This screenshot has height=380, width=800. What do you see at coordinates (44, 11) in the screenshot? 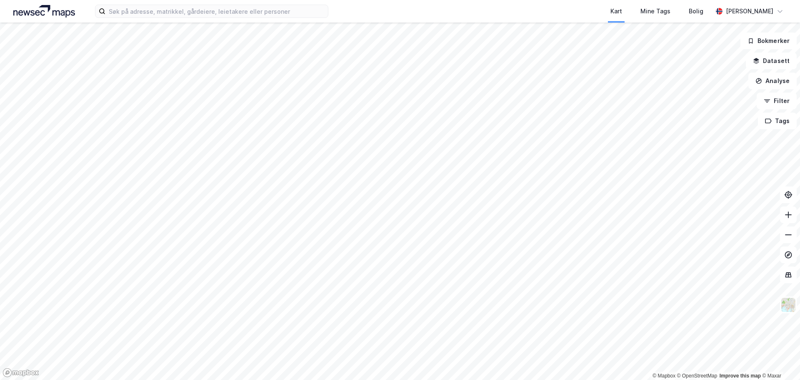
I see `img: logo.a4113a55bc3d86da70a041830d287a7e.svg` at bounding box center [44, 11].